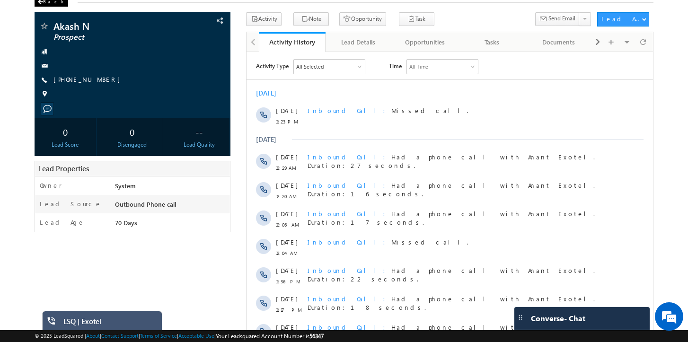 The height and width of the screenshot is (342, 688). Describe the element at coordinates (317, 336) in the screenshot. I see `span: 56347` at that location.